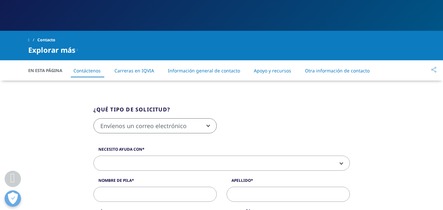  What do you see at coordinates (155, 126) in the screenshot?
I see `span: Envíenos un correo electrónico` at bounding box center [155, 126].